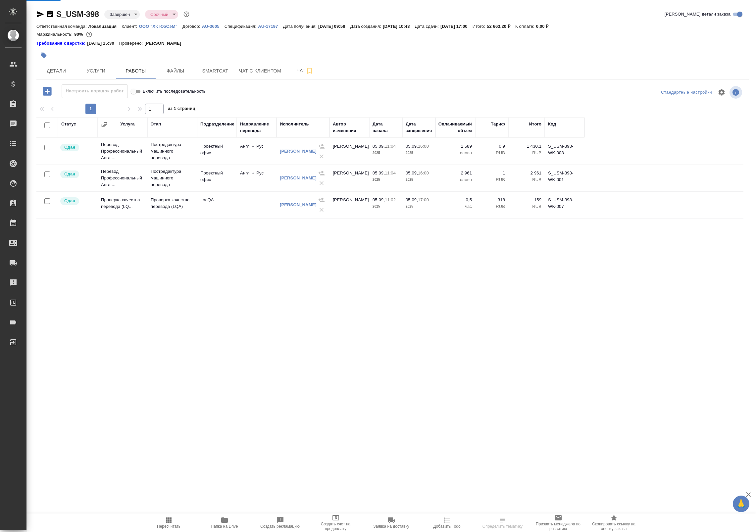  I want to click on span: Работы, so click(136, 71).